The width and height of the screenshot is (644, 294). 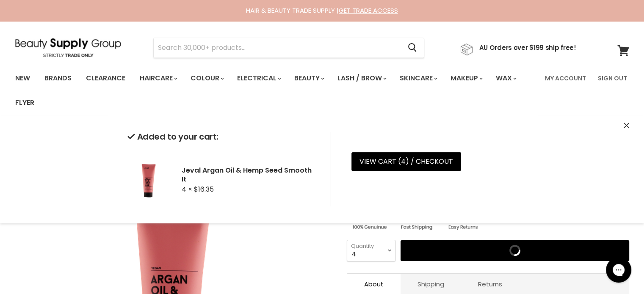 I want to click on ul: Main menu, so click(x=275, y=91).